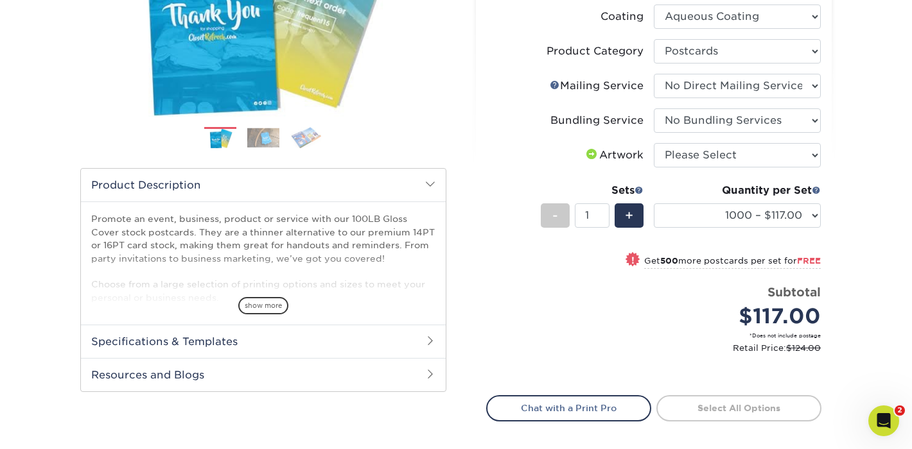 The height and width of the screenshot is (449, 912). What do you see at coordinates (220, 139) in the screenshot?
I see `img: Postcards 01` at bounding box center [220, 139].